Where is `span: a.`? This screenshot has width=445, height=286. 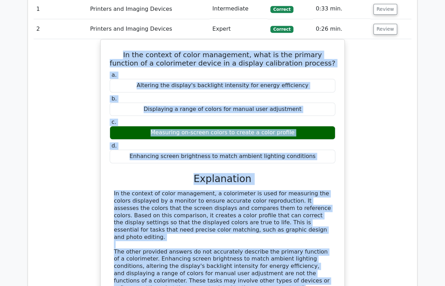 span: a. is located at coordinates (114, 75).